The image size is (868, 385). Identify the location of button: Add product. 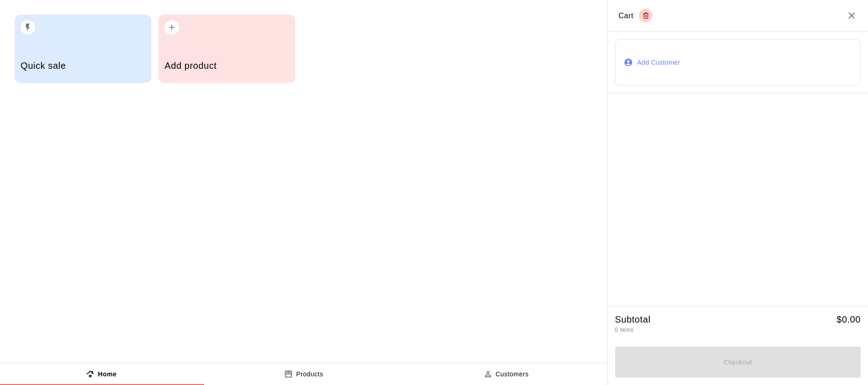
(227, 49).